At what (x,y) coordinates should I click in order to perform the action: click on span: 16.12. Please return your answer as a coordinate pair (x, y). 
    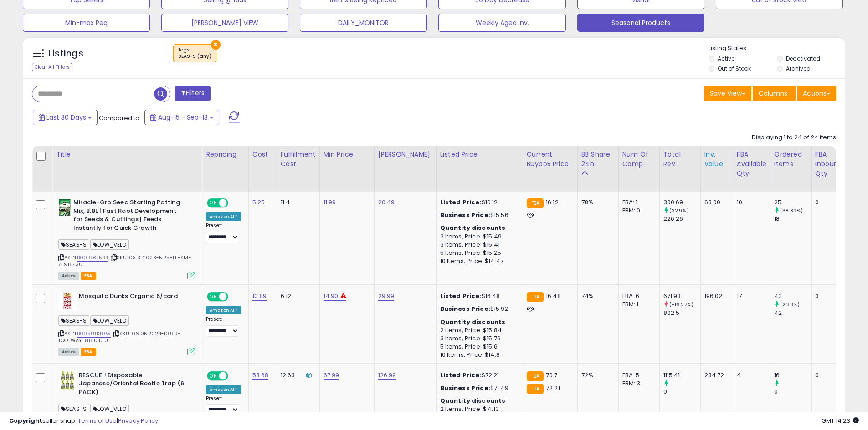
    Looking at the image, I should click on (552, 202).